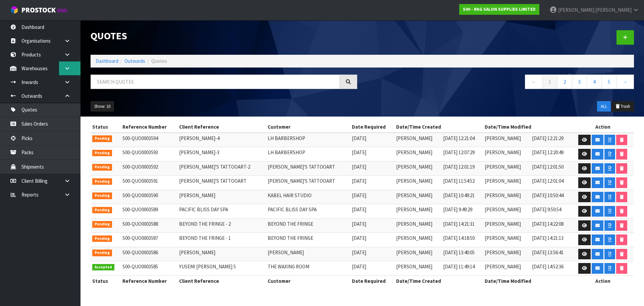 The width and height of the screenshot is (644, 306). What do you see at coordinates (149, 140) in the screenshot?
I see `td: S00-QUO0003594` at bounding box center [149, 140].